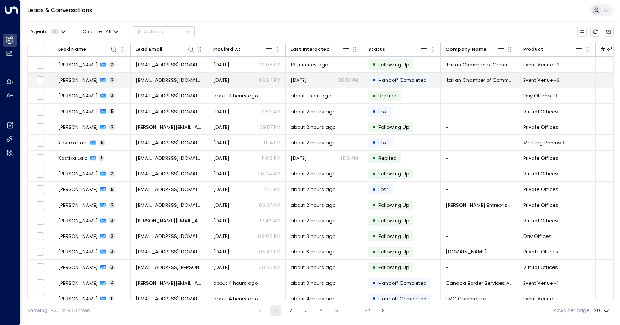 The image size is (620, 325). What do you see at coordinates (466, 298) in the screenshot?
I see `span: TMG Corporation` at bounding box center [466, 298].